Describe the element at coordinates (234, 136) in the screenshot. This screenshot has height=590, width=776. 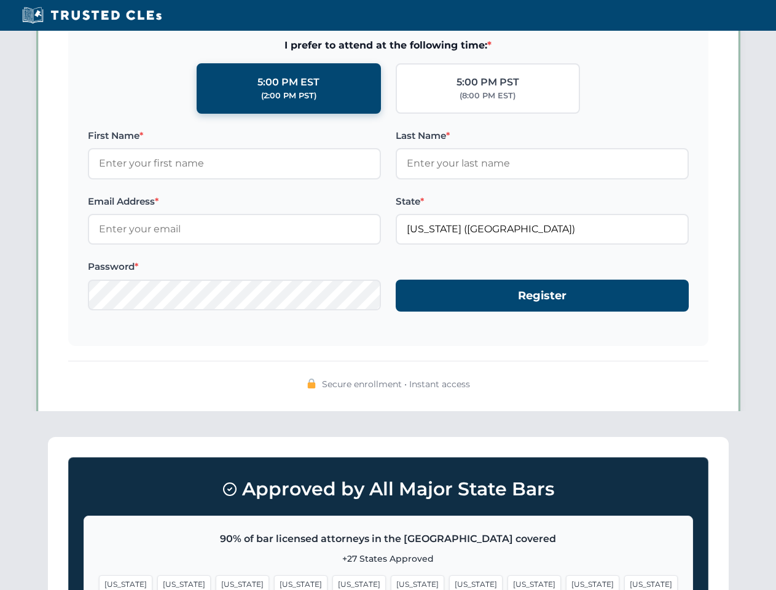
I see `label: First Name` at that location.